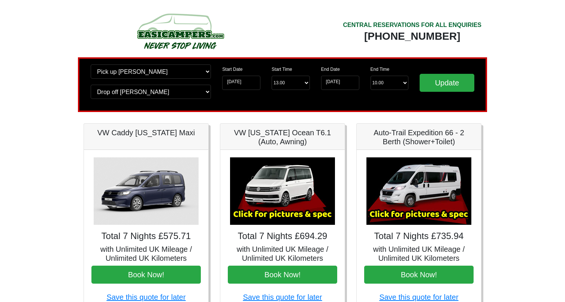 This screenshot has height=302, width=565. Describe the element at coordinates (447, 83) in the screenshot. I see `input: Update` at that location.